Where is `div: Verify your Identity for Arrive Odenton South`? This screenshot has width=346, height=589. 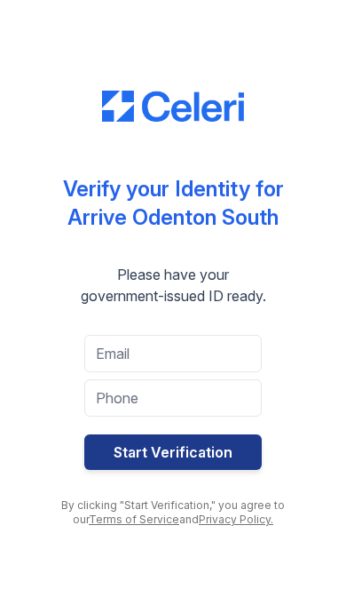 div: Verify your Identity for Arrive Odenton South is located at coordinates (173, 203).